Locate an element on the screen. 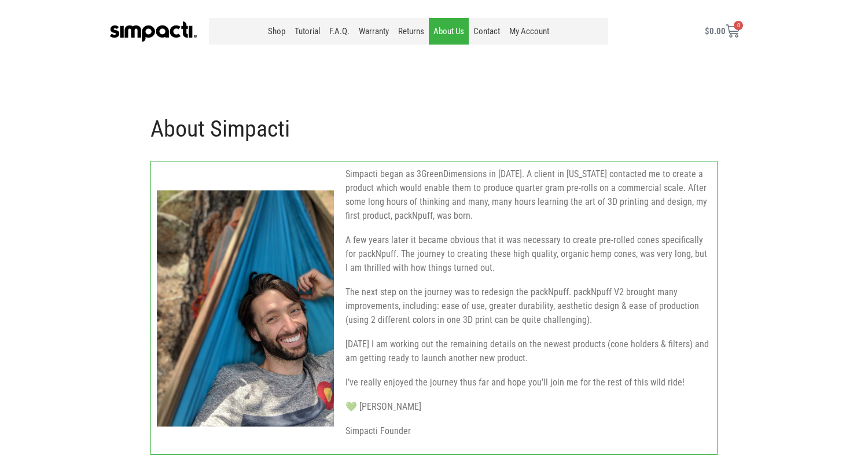 Image resolution: width=868 pixels, height=463 pixels. a: My Account is located at coordinates (529, 31).